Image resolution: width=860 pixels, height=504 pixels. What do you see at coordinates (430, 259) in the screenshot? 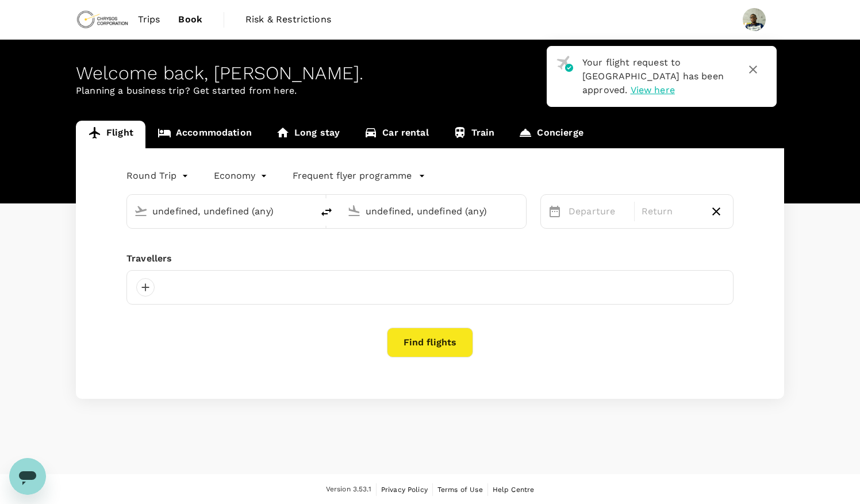
I see `div: Travellers` at bounding box center [430, 259].